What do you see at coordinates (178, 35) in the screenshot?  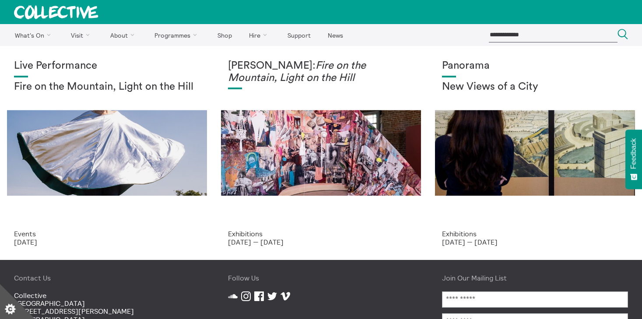 I see `a: Programmes` at bounding box center [178, 35].